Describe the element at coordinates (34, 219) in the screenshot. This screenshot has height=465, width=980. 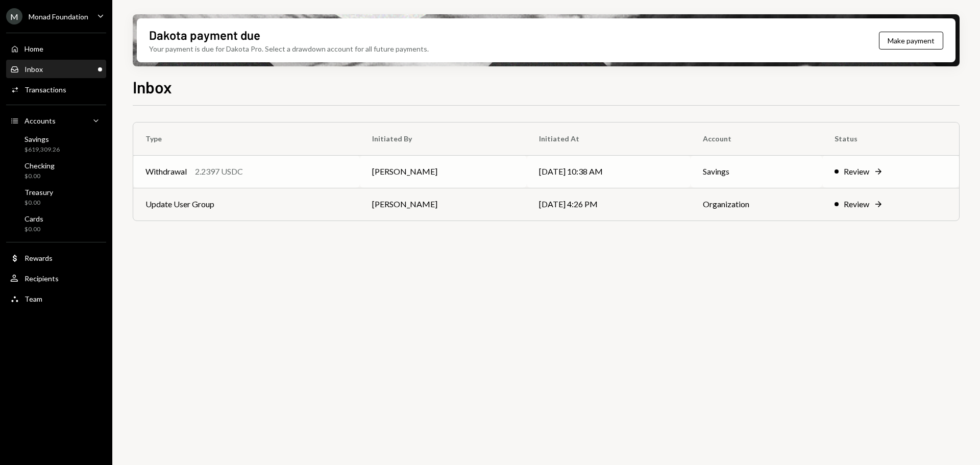
I see `div: Cards` at that location.